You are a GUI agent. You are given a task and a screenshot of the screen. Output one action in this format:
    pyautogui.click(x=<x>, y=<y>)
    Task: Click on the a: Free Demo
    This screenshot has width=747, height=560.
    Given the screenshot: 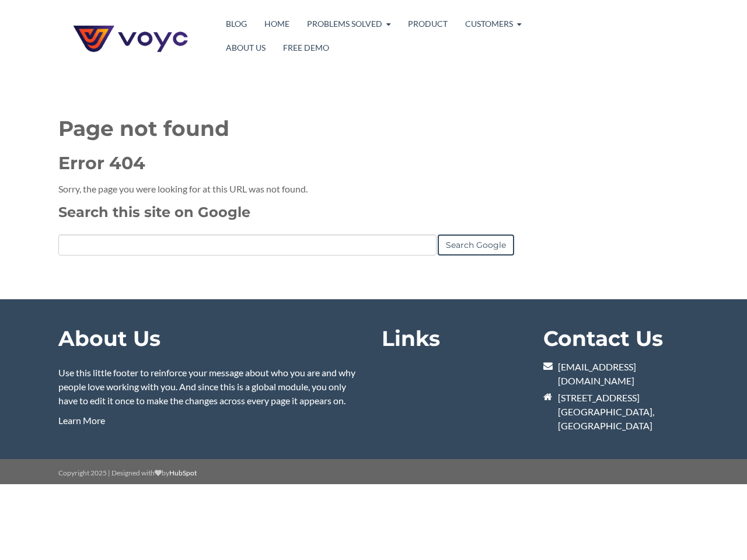 What is the action you would take?
    pyautogui.click(x=306, y=47)
    